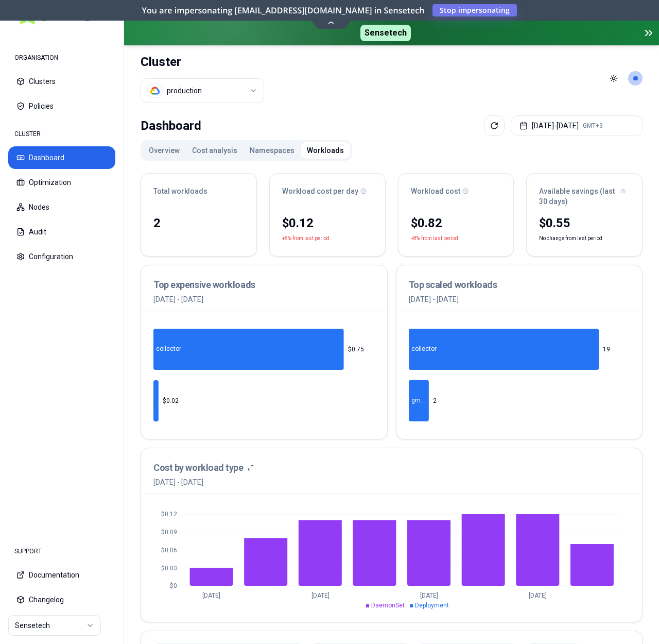 This screenshot has height=644, width=659. I want to click on button: Workloads, so click(325, 150).